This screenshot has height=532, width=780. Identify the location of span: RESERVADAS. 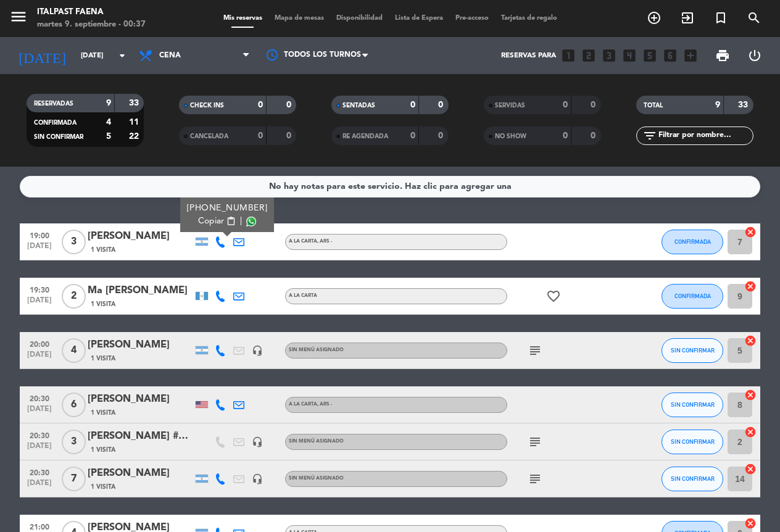
(53, 104).